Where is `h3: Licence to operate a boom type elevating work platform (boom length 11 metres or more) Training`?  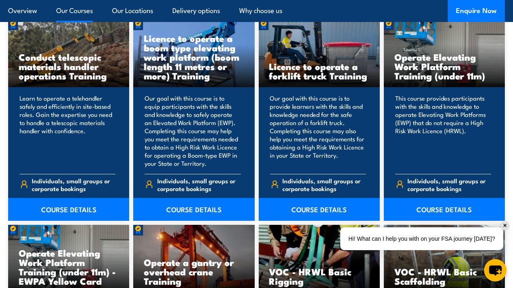 h3: Licence to operate a boom type elevating work platform (boom length 11 metres or more) Training is located at coordinates (194, 57).